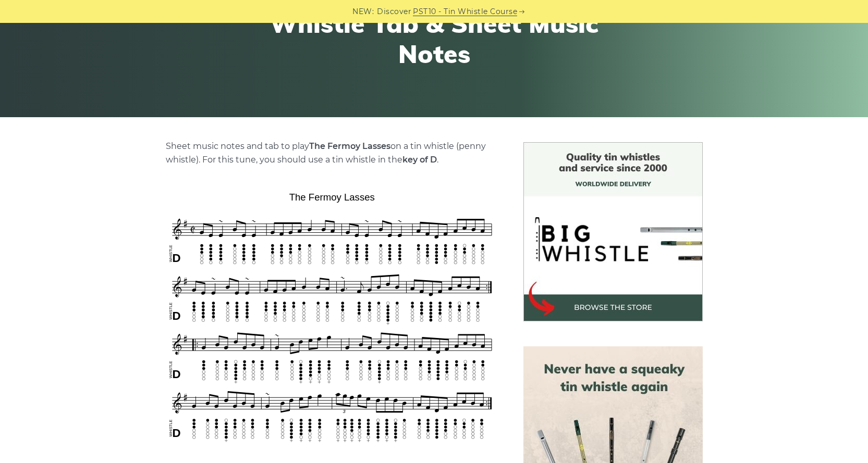 The height and width of the screenshot is (463, 868). I want to click on strong: The Fermoy Lasses, so click(350, 146).